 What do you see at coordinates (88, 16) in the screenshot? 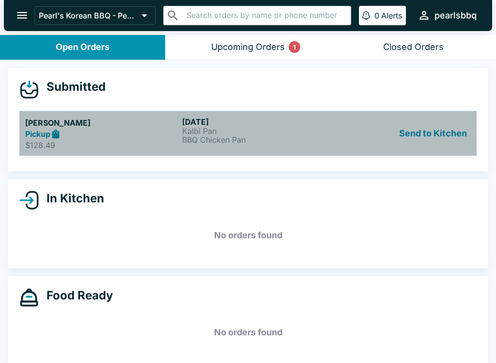
I see `p: Pearl's Korean BBQ - Pearlridge` at bounding box center [88, 16].